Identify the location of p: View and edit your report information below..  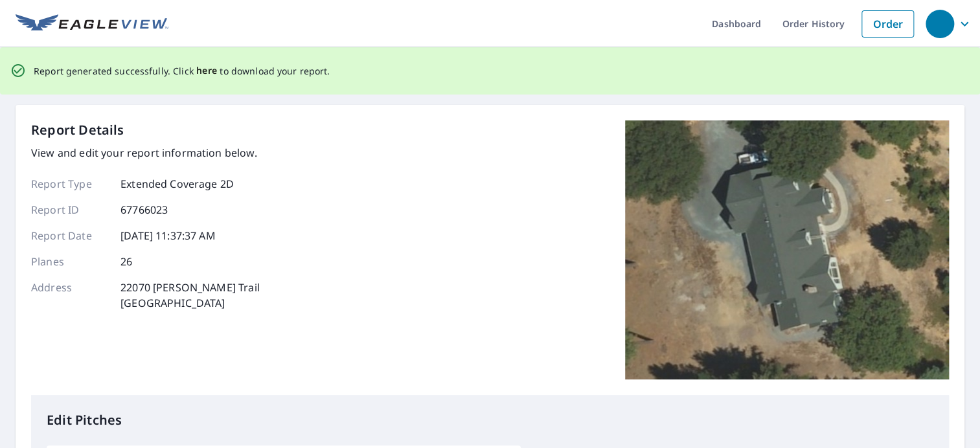
(145, 153).